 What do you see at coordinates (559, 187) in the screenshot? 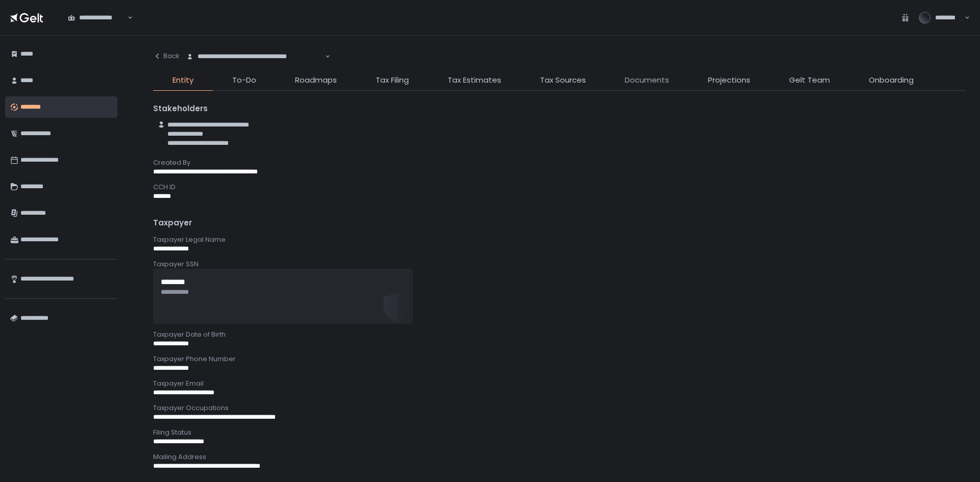
I see `div: CCH ID` at bounding box center [559, 187].